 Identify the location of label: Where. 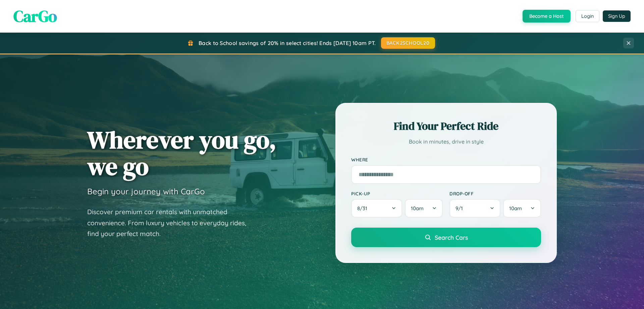
(447, 159).